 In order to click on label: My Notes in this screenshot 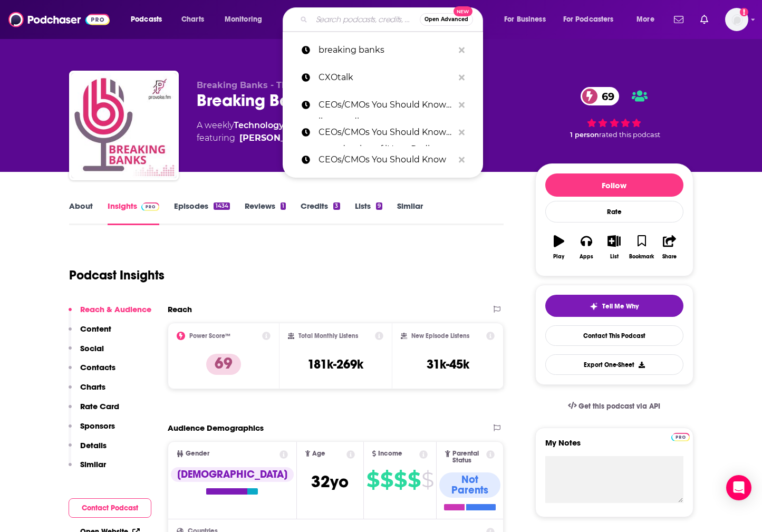, I will do `click(614, 447)`.